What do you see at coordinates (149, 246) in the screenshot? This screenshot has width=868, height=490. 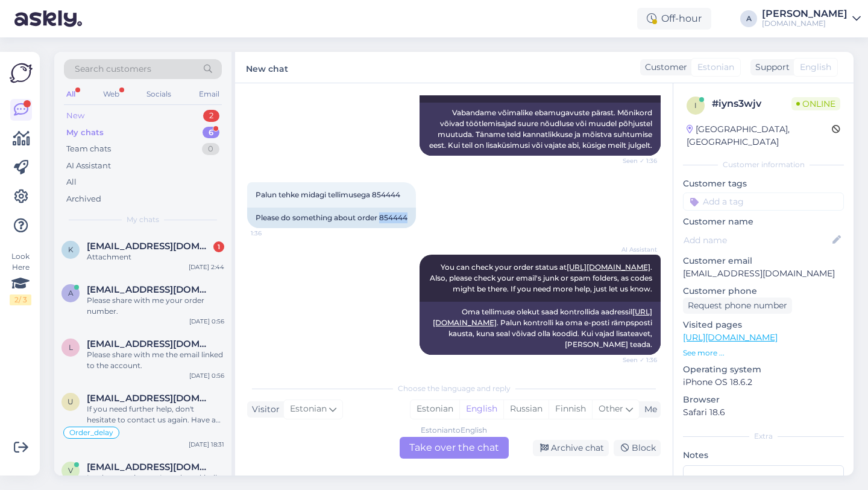 I see `span: kallekenk1@outlook.com` at bounding box center [149, 246].